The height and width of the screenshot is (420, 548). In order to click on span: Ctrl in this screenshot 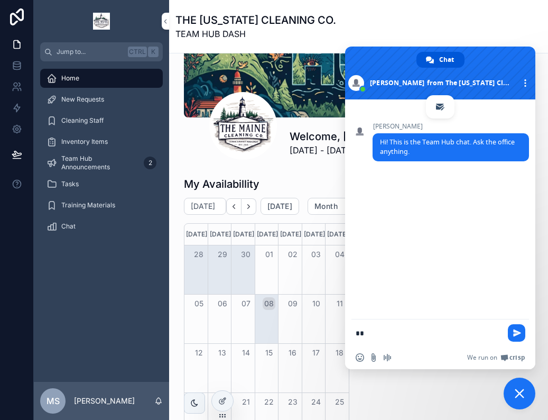, I will do `click(137, 52)`.